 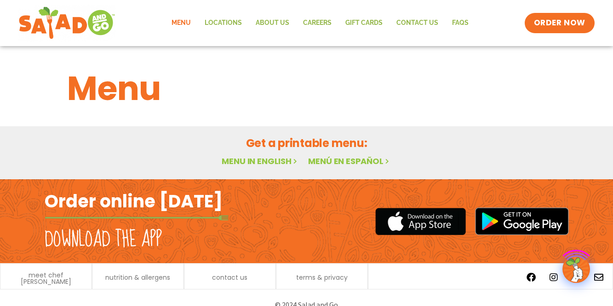 I want to click on a: Contact Us, so click(x=417, y=23).